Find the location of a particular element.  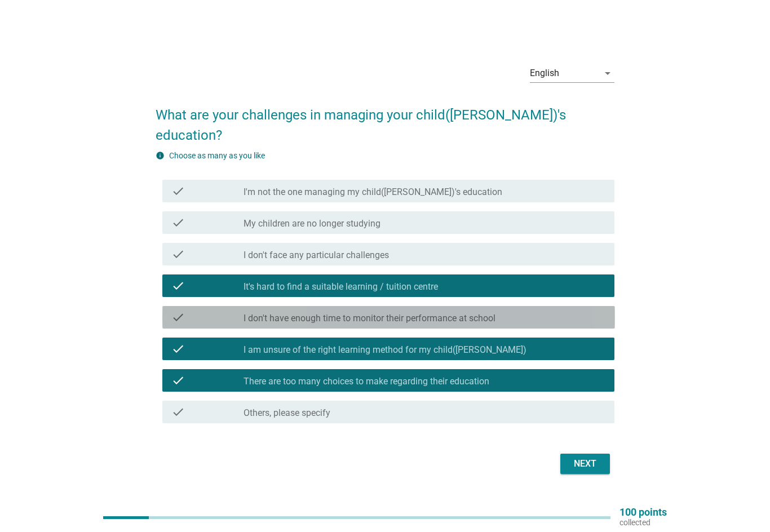

label: My children are no longer studying is located at coordinates (311, 224).